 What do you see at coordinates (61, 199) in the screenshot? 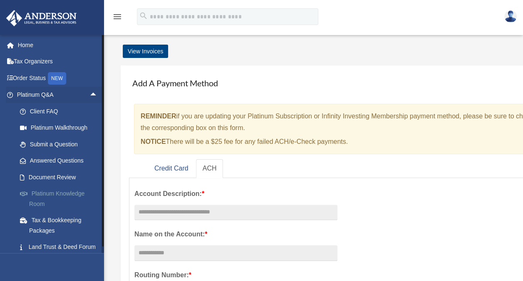
I see `a: Platinum Knowledge Room` at bounding box center [61, 199].